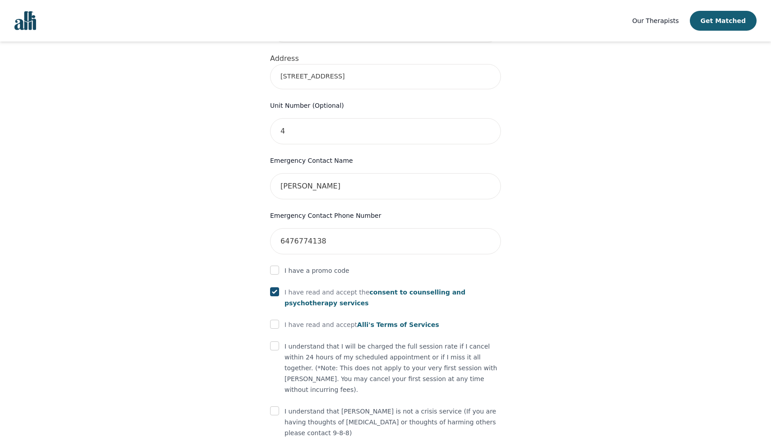 This screenshot has width=771, height=446. Describe the element at coordinates (385, 105) in the screenshot. I see `label: Unit Number (Optional)` at that location.